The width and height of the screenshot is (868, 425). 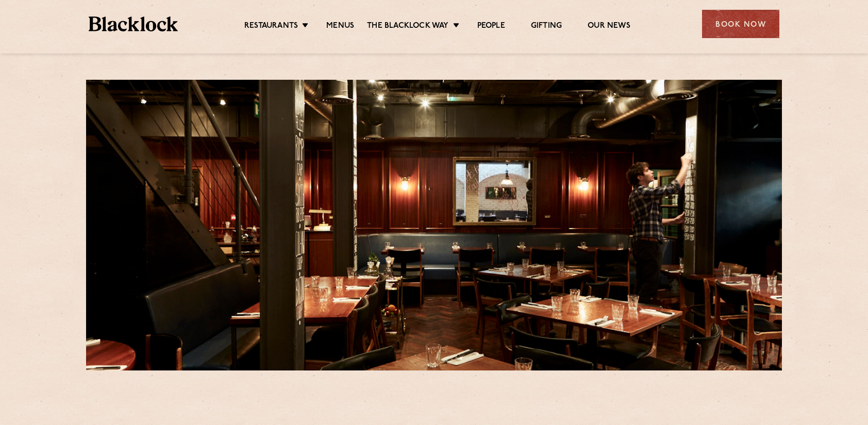 What do you see at coordinates (133, 24) in the screenshot?
I see `img: BL_Textured_Logo-footer-cropped.svg` at bounding box center [133, 24].